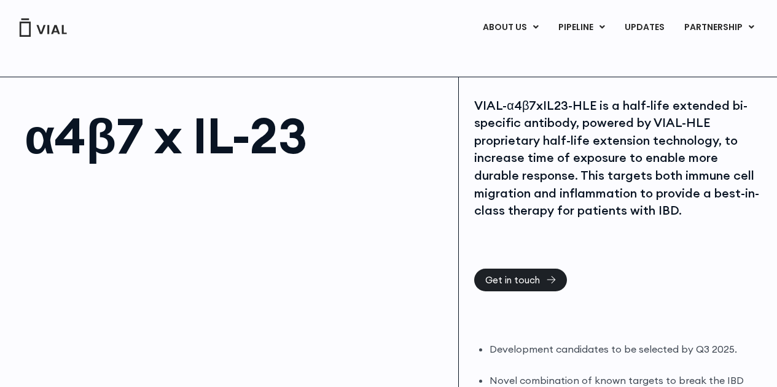 This screenshot has height=387, width=777. Describe the element at coordinates (618, 158) in the screenshot. I see `div: VIAL-α4β7xIL23-HLE is a half-life extended bi-specific antibody, powered by VIAL-HLE proprietary ...` at that location.